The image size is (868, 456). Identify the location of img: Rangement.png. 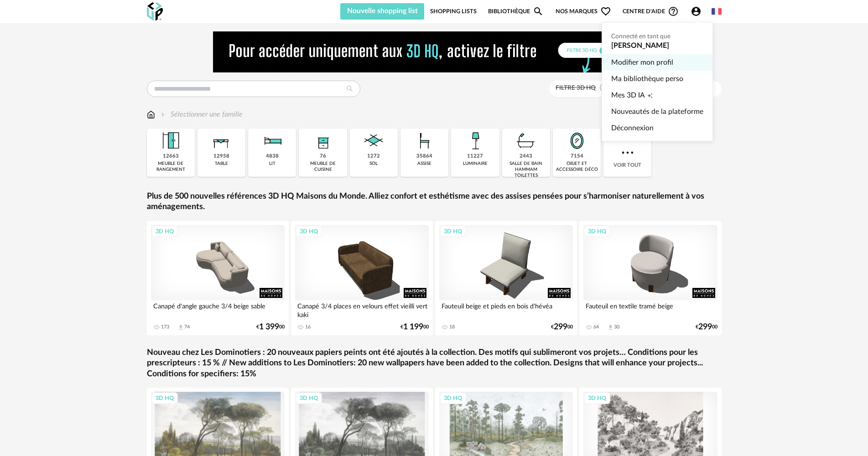
(323, 140).